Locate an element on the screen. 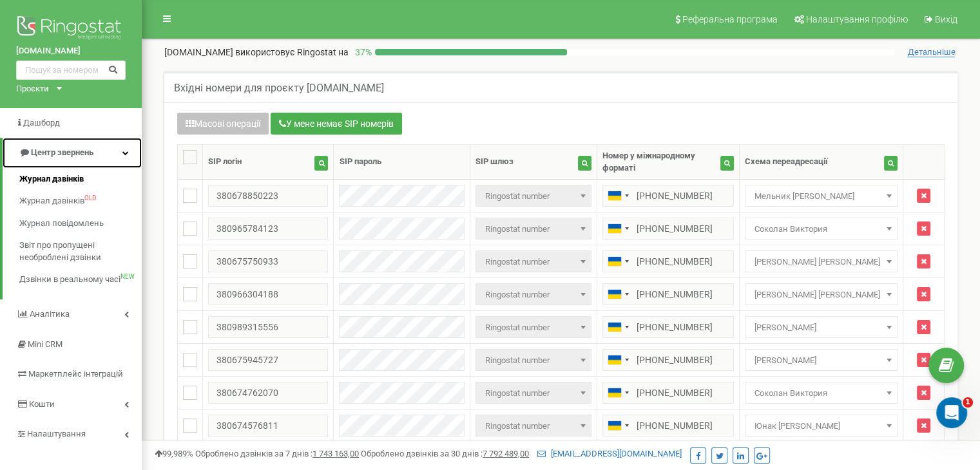  span: Mini CRM is located at coordinates (45, 344).